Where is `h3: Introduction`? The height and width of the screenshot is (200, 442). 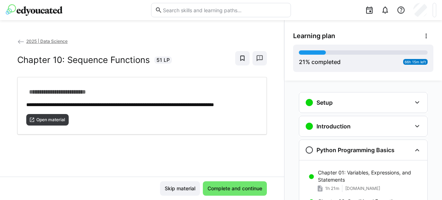 h3: Introduction is located at coordinates (333, 126).